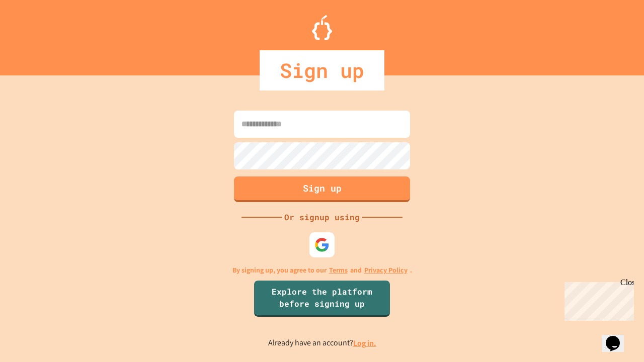 Image resolution: width=644 pixels, height=362 pixels. Describe the element at coordinates (322, 71) in the screenshot. I see `div: Sign up` at that location.